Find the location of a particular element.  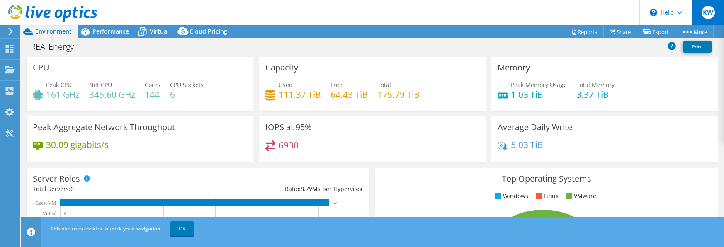

h4: 64.43 TiB is located at coordinates (349, 95).